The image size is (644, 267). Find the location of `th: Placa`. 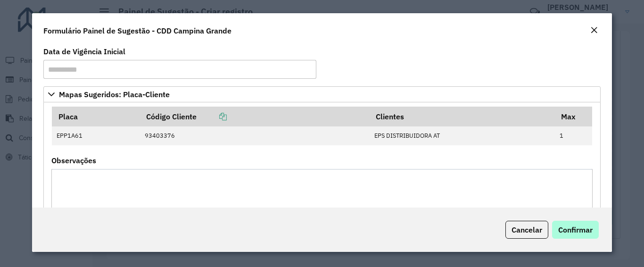

th: Placa is located at coordinates (96, 116).